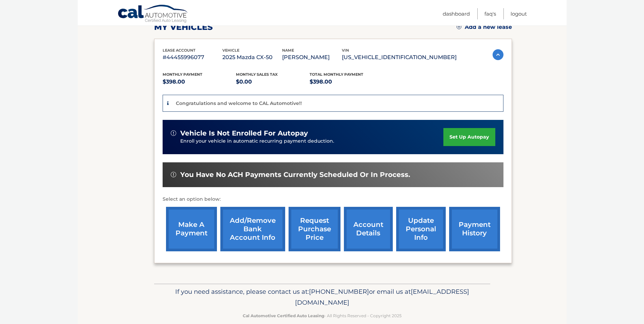 The image size is (644, 324). Describe the element at coordinates (179, 50) in the screenshot. I see `span: lease account` at that location.